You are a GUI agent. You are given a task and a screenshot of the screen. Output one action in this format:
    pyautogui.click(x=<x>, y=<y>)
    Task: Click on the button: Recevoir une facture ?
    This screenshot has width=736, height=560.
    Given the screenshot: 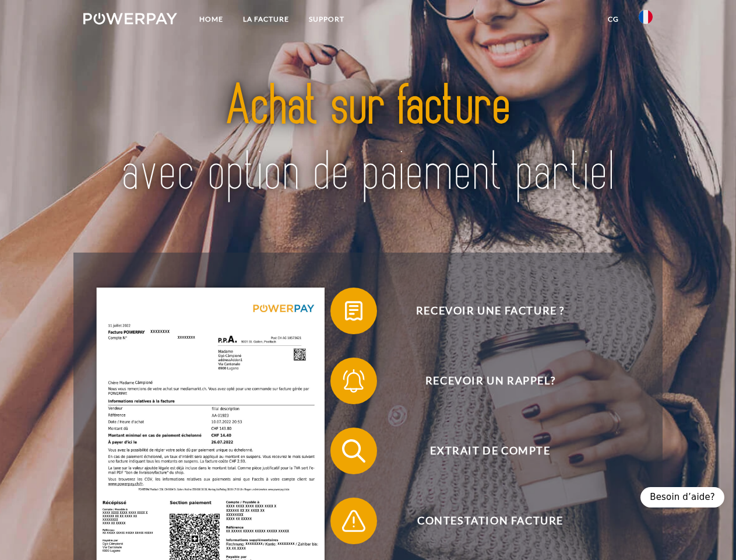 What is the action you would take?
    pyautogui.click(x=482, y=311)
    